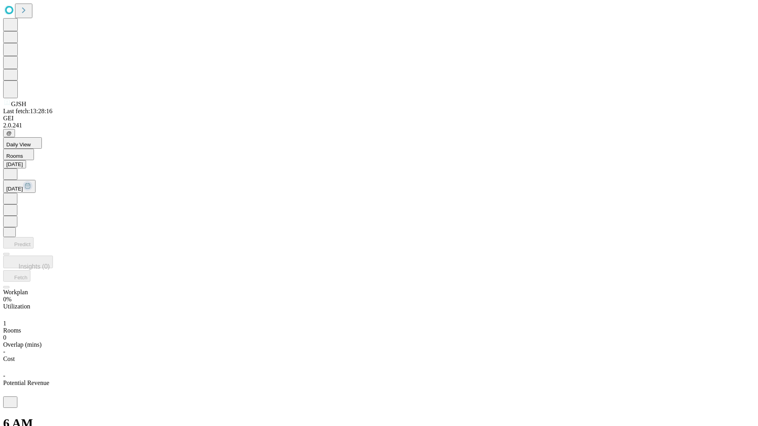 This screenshot has width=758, height=426. Describe the element at coordinates (22, 143) in the screenshot. I see `button: Daily View` at that location.